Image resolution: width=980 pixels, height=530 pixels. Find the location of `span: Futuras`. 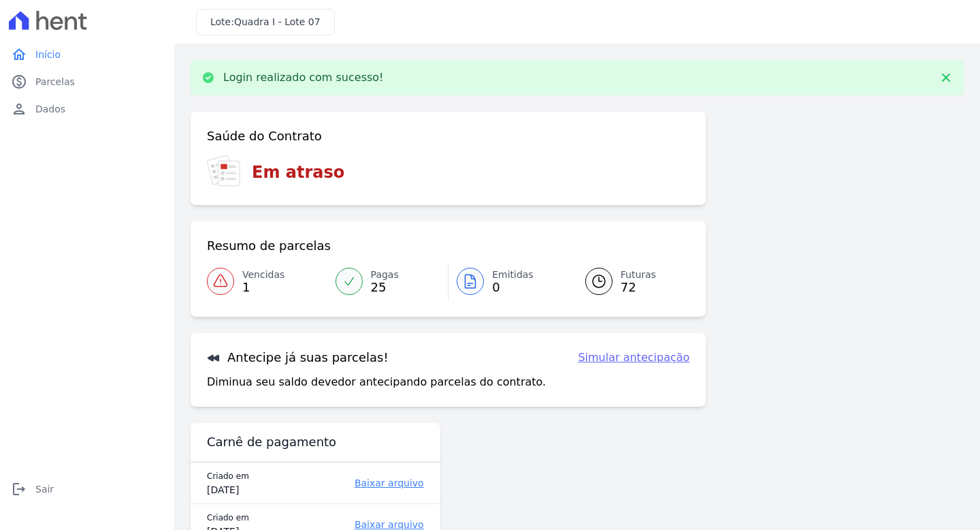

span: Futuras is located at coordinates (638, 274).